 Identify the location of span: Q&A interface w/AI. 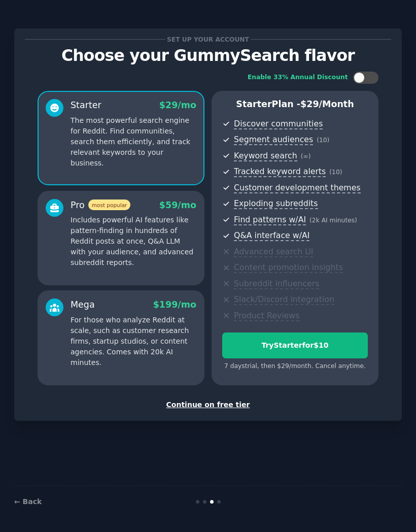
(271, 235).